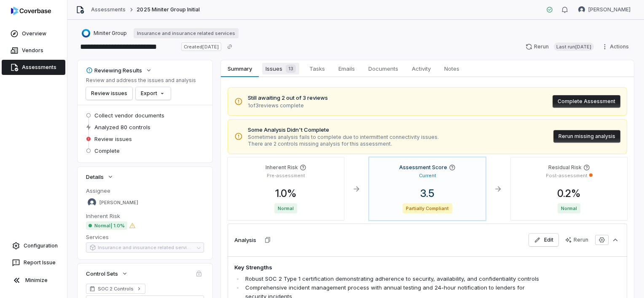 This screenshot has width=644, height=298. What do you see at coordinates (577, 240) in the screenshot?
I see `div: Rerun` at bounding box center [577, 240].